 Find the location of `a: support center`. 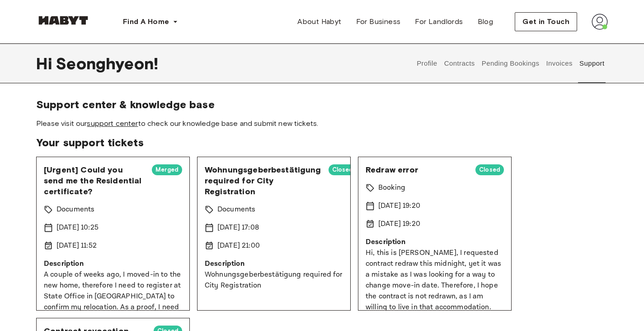

a: support center is located at coordinates (112, 123).